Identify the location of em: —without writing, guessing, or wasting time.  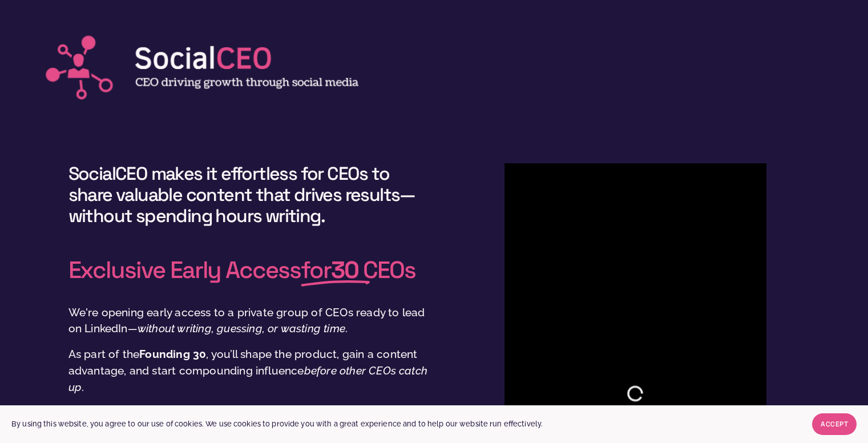
(236, 328).